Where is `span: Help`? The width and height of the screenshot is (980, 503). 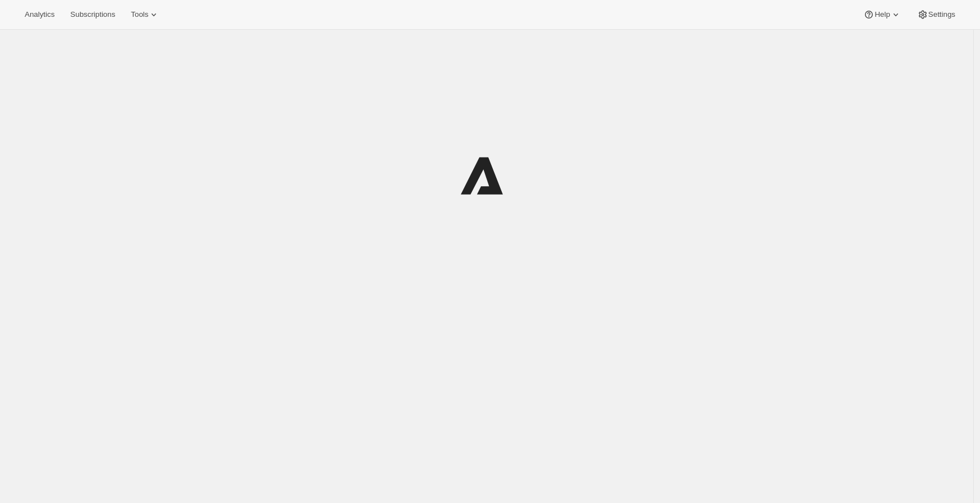
span: Help is located at coordinates (882, 15).